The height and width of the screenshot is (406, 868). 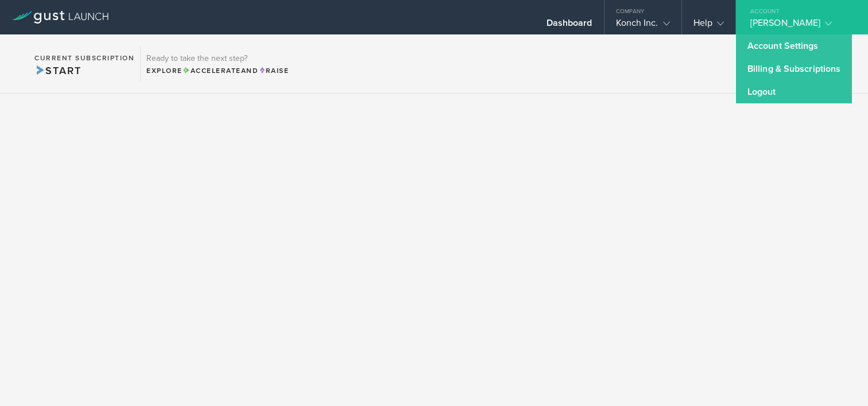 What do you see at coordinates (840, 379) in the screenshot?
I see `div: Chat Widget` at bounding box center [840, 379].